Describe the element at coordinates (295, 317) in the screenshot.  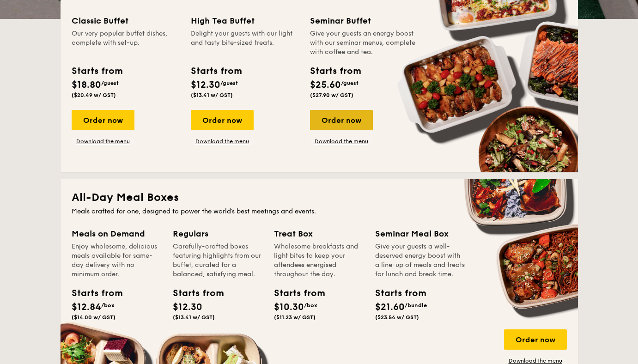
I see `span: ($11.23 w/ GST)` at that location.